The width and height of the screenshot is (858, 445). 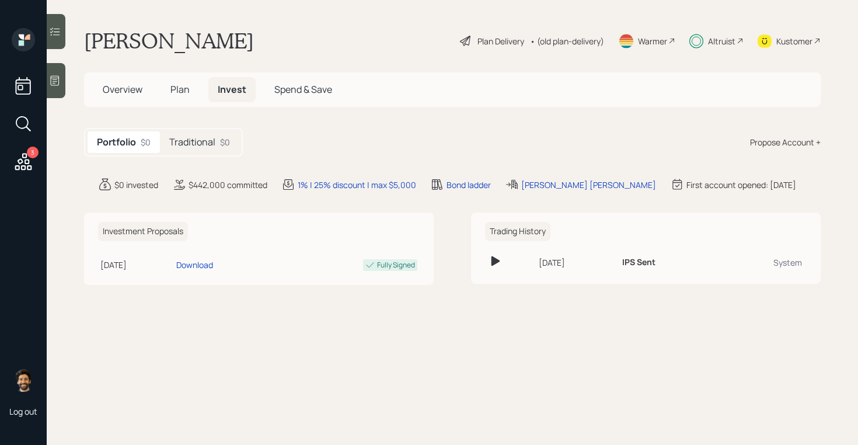 What do you see at coordinates (469, 184) in the screenshot?
I see `div: Bond ladder` at bounding box center [469, 184].